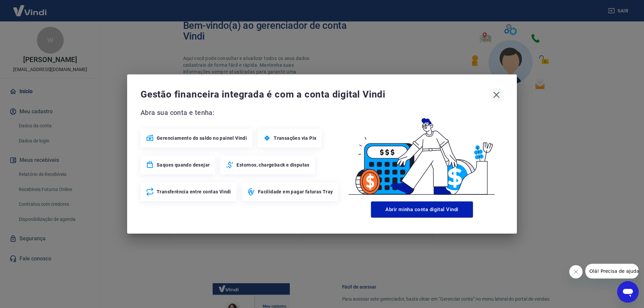 Image resolution: width=644 pixels, height=308 pixels. Describe the element at coordinates (422, 153) in the screenshot. I see `img: Good Billing` at that location.